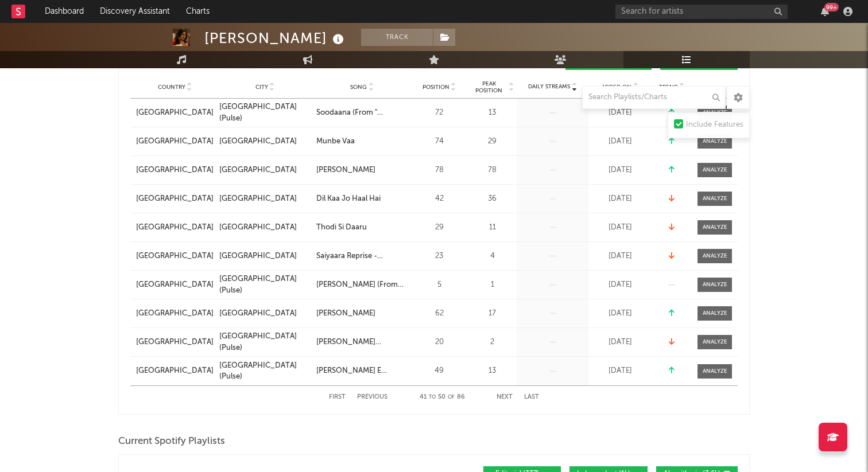  Describe the element at coordinates (439, 141) in the screenshot. I see `div: 74` at that location.